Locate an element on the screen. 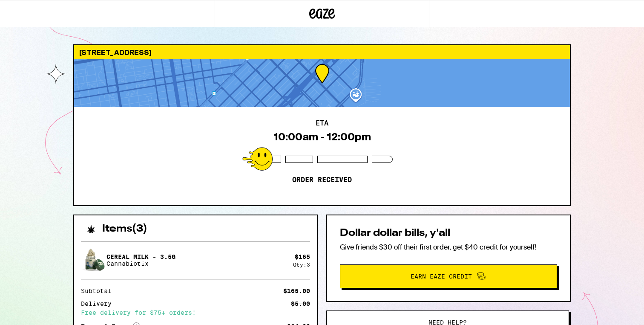  div: $ 165 is located at coordinates (302, 257).